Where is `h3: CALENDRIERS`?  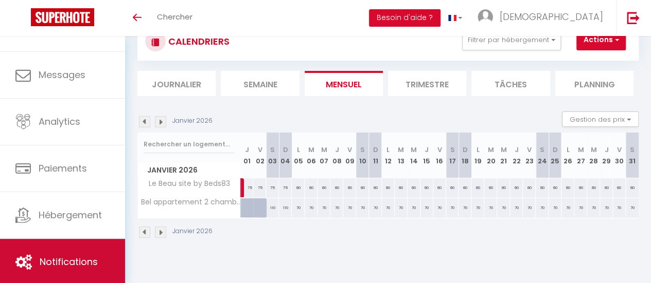
h3: CALENDRIERS is located at coordinates (198, 41).